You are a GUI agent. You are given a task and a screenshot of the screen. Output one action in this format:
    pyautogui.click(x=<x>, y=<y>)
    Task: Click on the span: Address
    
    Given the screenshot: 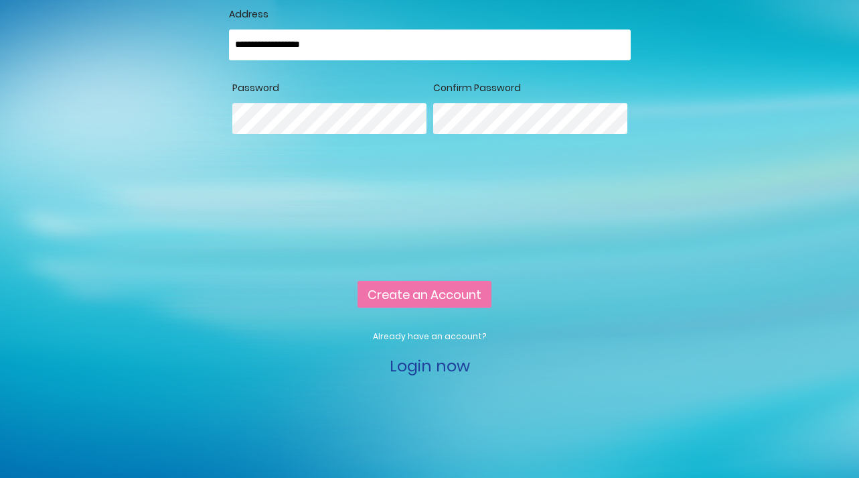 What is the action you would take?
    pyautogui.click(x=249, y=14)
    